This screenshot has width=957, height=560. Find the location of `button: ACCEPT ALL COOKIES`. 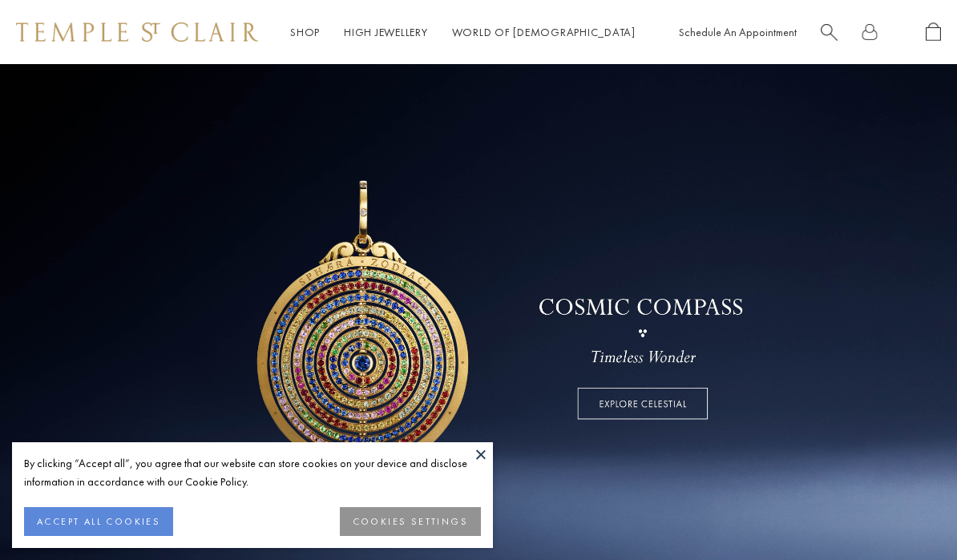

button: ACCEPT ALL COOKIES is located at coordinates (99, 522).